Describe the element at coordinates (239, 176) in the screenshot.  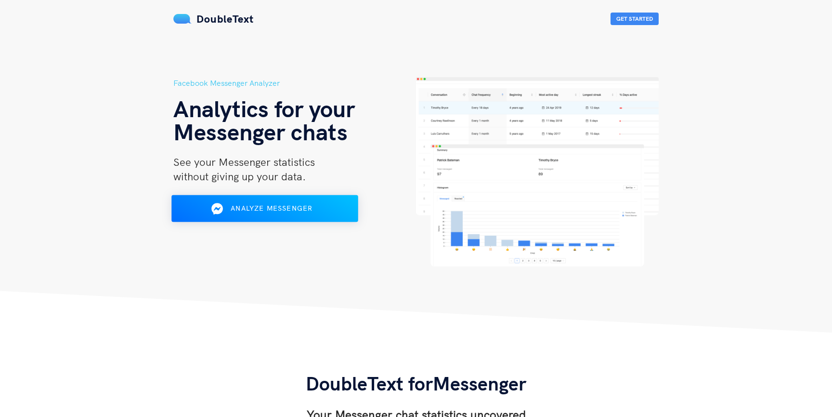
I see `span: without giving up your data.` at that location.